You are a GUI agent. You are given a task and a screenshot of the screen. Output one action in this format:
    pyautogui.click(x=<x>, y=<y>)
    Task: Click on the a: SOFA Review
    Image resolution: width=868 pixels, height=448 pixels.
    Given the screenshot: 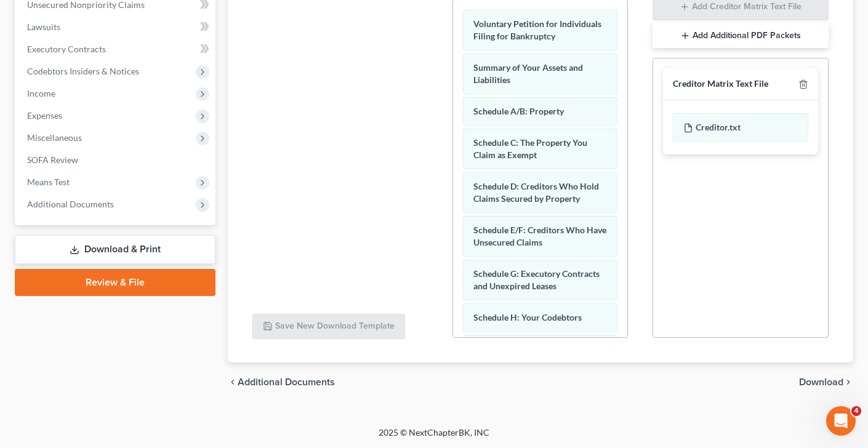 What is the action you would take?
    pyautogui.click(x=116, y=160)
    